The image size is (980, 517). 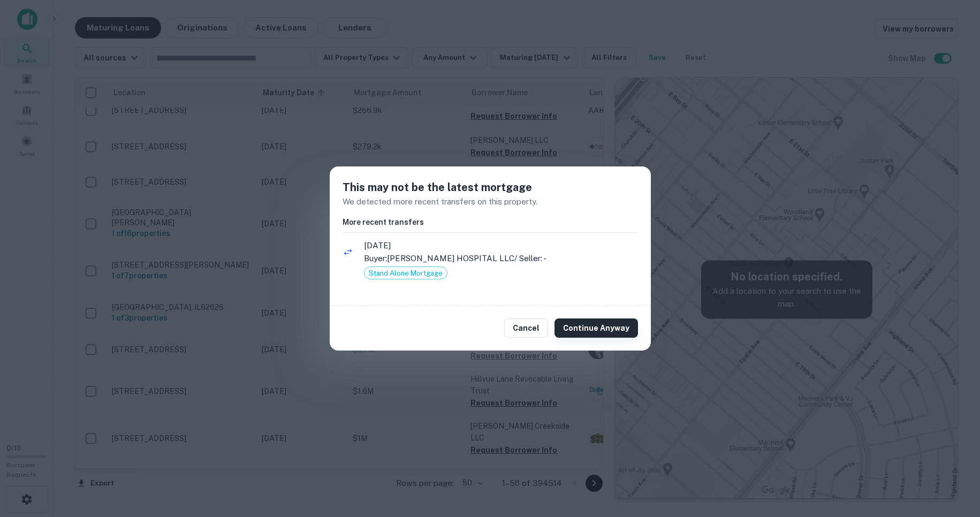 I want to click on h5: This may not be the latest mortgage, so click(x=490, y=187).